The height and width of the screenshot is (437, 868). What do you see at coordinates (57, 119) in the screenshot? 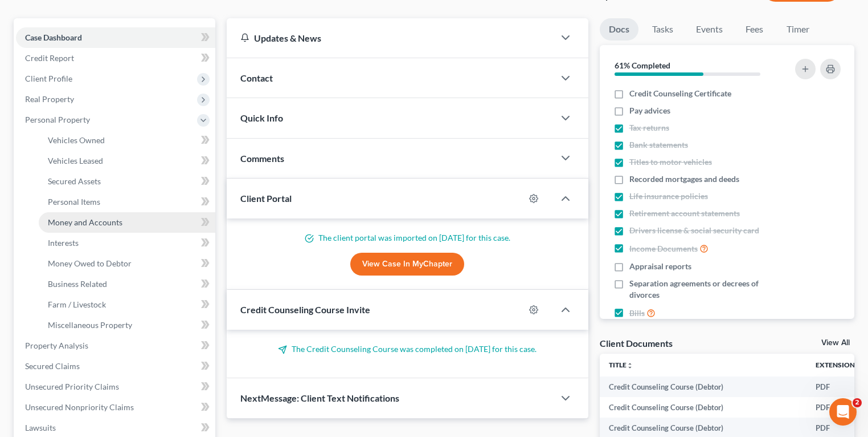
I see `span: Personal Property` at bounding box center [57, 119].